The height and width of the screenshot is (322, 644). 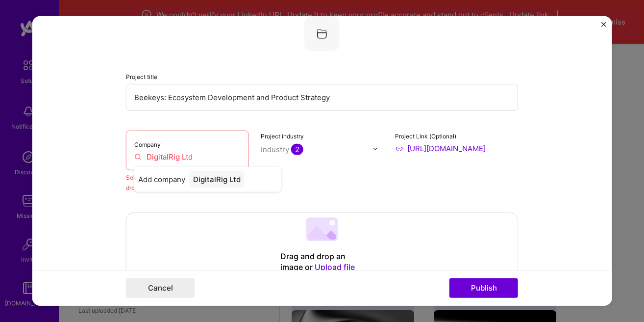 What do you see at coordinates (322, 262) in the screenshot?
I see `div: Drag and drop an image or` at bounding box center [322, 262].